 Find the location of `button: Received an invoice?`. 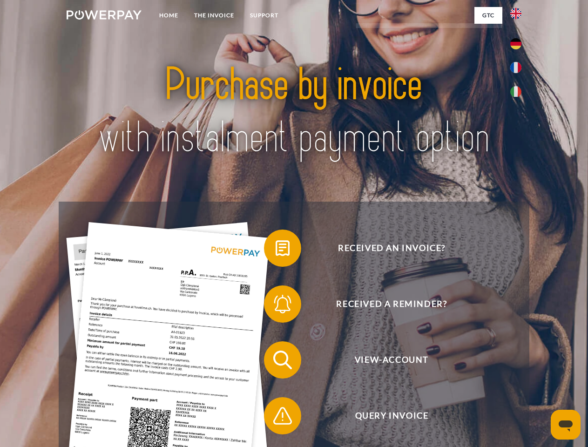

button: Received an invoice? is located at coordinates (385, 248).